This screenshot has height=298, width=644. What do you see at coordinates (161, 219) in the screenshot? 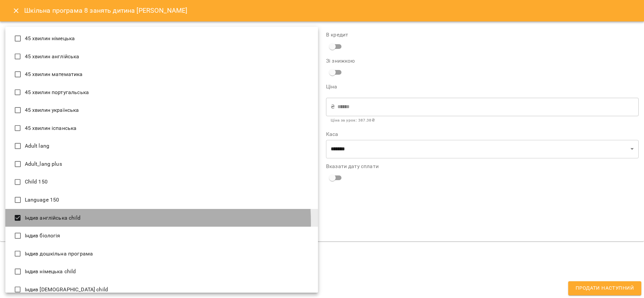
I see `li: Індив англійська child` at bounding box center [161, 219].